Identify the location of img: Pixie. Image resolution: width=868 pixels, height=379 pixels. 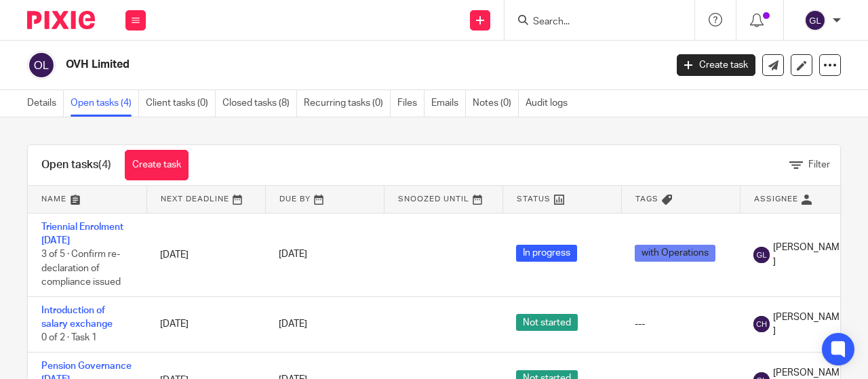
(61, 20).